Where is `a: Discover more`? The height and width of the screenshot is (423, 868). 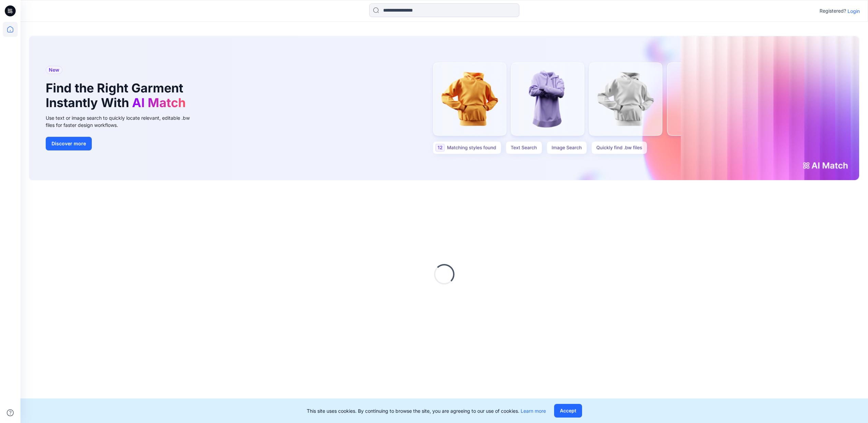 a: Discover more is located at coordinates (69, 144).